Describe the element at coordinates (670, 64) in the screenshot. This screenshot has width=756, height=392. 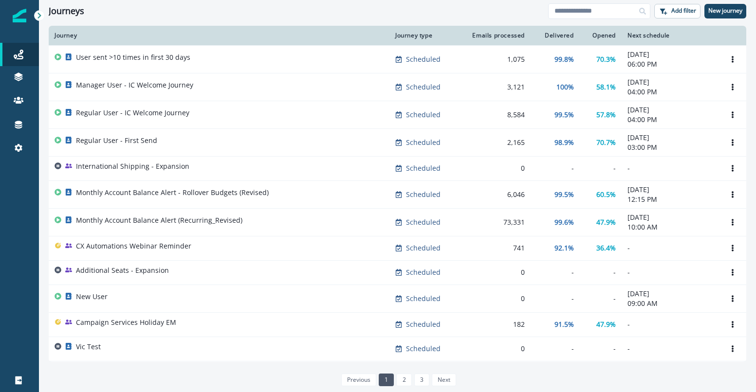
I see `p: 06:00 PM` at that location.